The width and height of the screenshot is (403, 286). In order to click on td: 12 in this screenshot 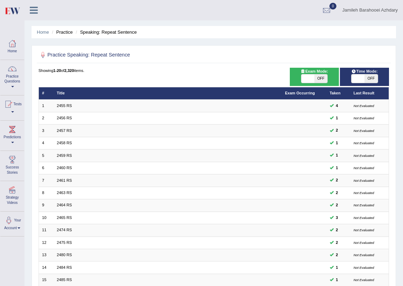, I will do `click(46, 242)`.